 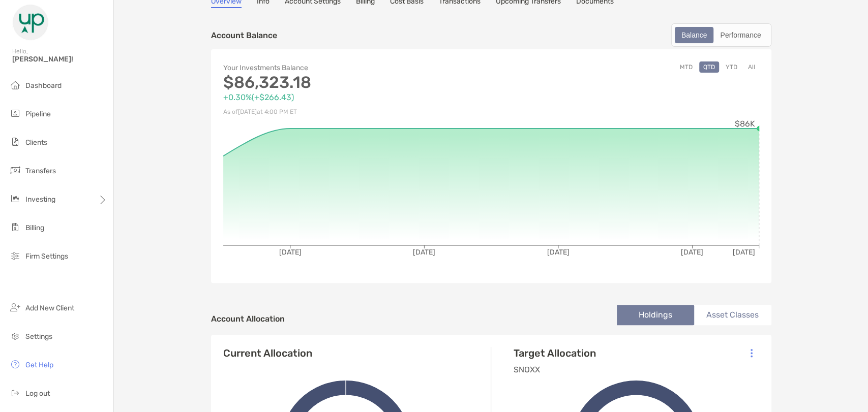 What do you see at coordinates (357, 97) in the screenshot?
I see `p: +0.30% ( +$266.43 )` at bounding box center [357, 97].